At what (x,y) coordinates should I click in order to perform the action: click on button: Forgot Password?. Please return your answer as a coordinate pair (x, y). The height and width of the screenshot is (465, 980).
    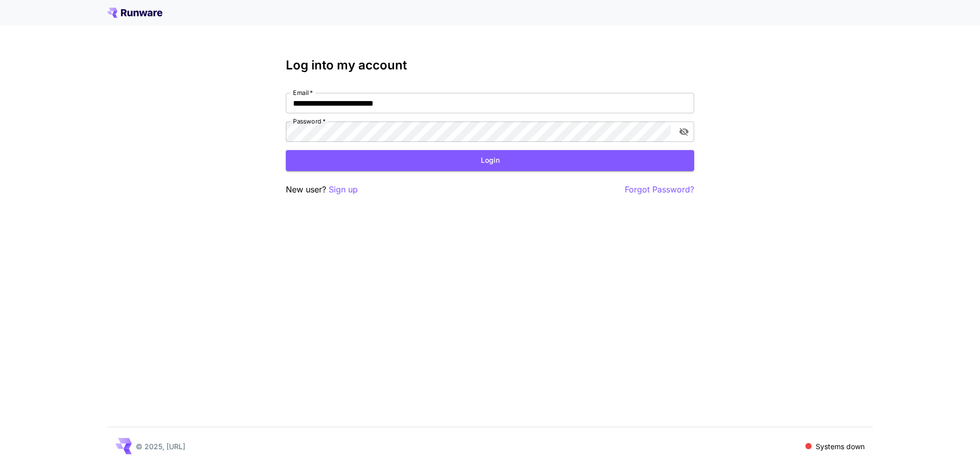
    Looking at the image, I should click on (659, 189).